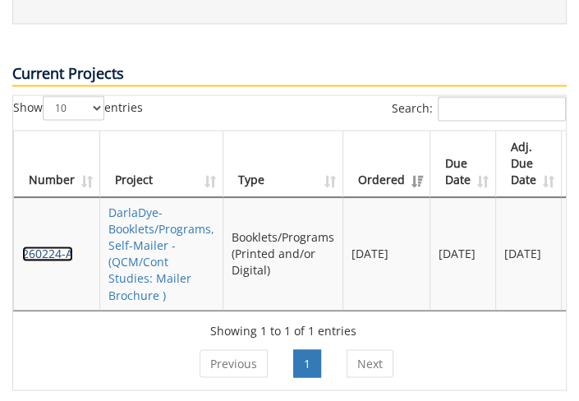 The height and width of the screenshot is (401, 579). I want to click on label: Search:, so click(479, 108).